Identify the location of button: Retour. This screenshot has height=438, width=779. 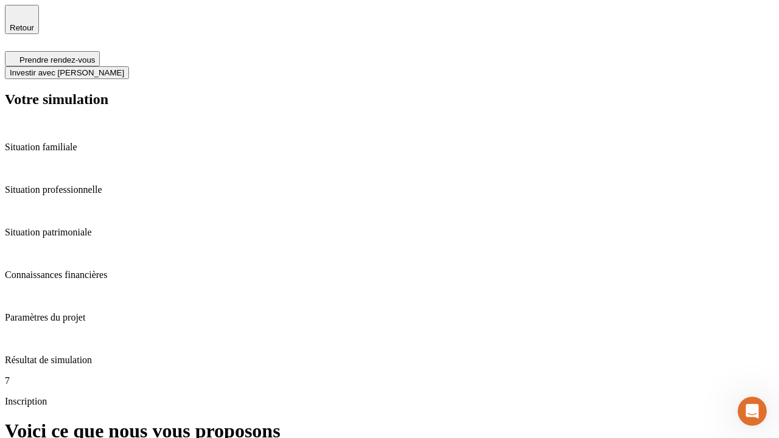
(22, 19).